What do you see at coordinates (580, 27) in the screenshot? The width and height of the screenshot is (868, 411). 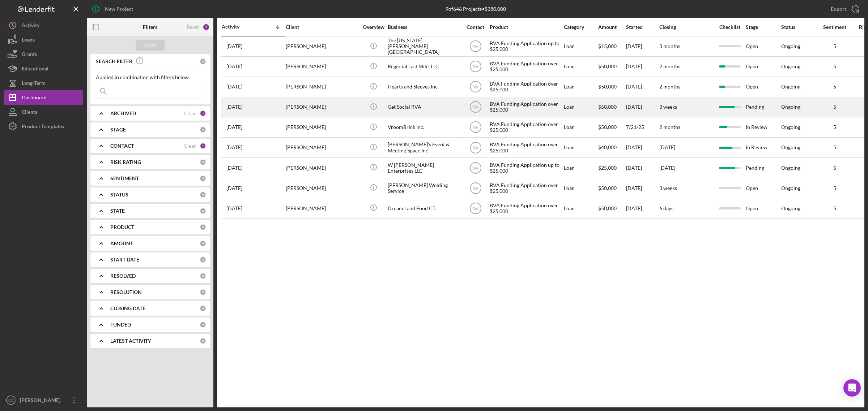 I see `div: Category` at bounding box center [580, 27].